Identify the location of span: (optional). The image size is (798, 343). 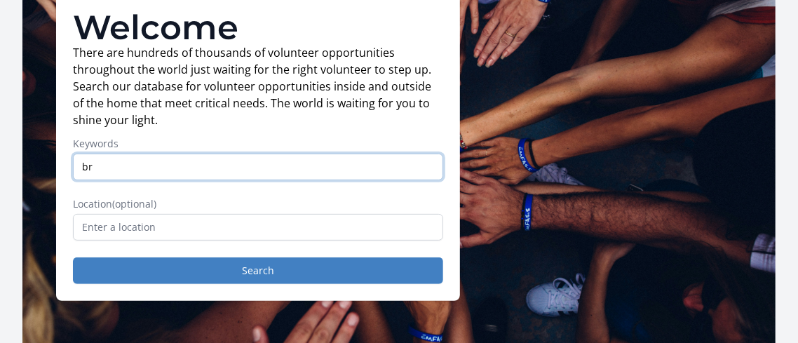
(134, 203).